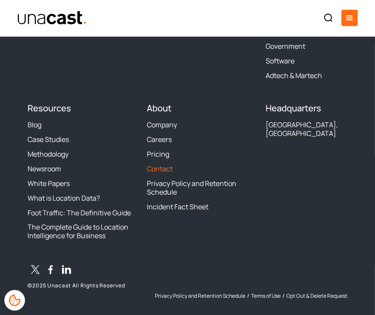 This screenshot has height=315, width=375. What do you see at coordinates (44, 169) in the screenshot?
I see `a: Newsroom` at bounding box center [44, 169].